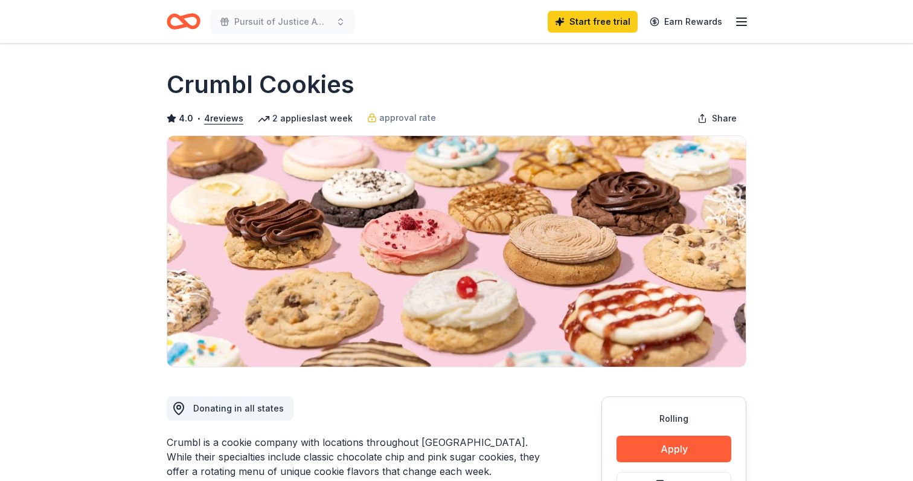 This screenshot has width=913, height=481. I want to click on span: approval rate, so click(408, 118).